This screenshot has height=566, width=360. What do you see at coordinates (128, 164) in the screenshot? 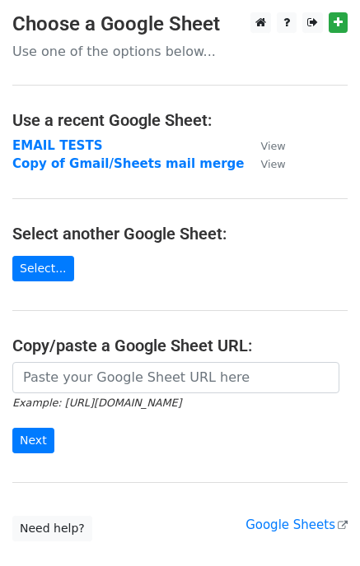
I see `a: Copy of Gmail/Sheets mail merge` at bounding box center [128, 164].